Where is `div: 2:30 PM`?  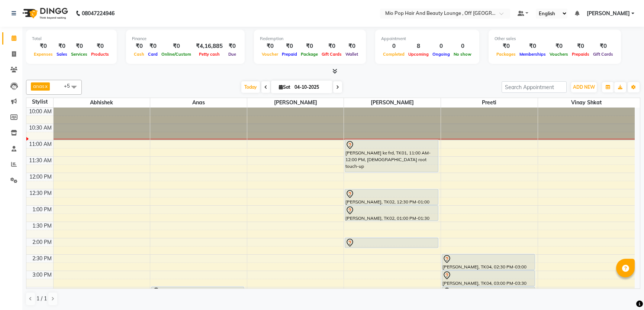 div: 2:30 PM is located at coordinates (42, 258).